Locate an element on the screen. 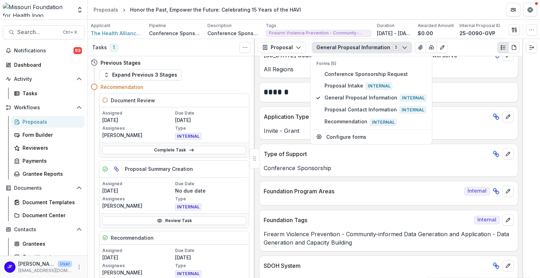 The width and height of the screenshot is (540, 278). p: Application Type is located at coordinates (377, 117).